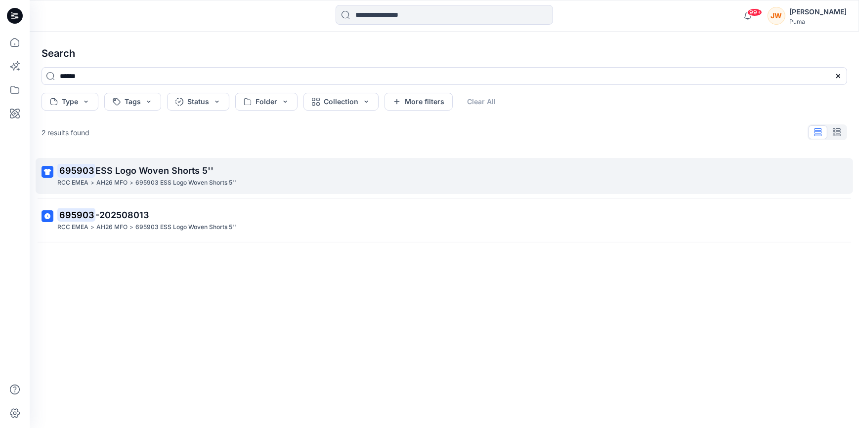  Describe the element at coordinates (419, 102) in the screenshot. I see `button: More filters` at that location.